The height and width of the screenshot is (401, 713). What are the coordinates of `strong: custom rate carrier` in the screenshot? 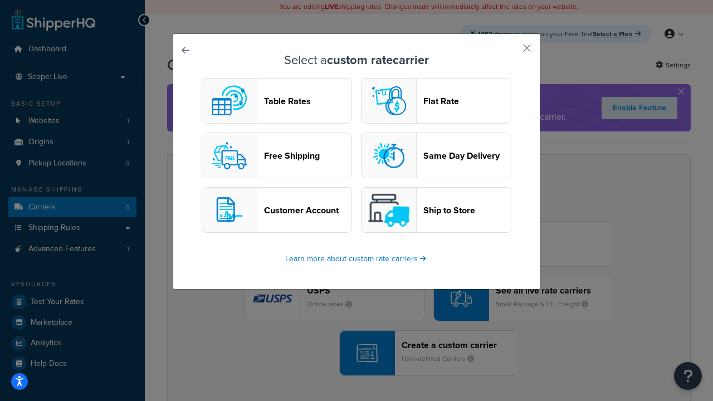 It's located at (378, 60).